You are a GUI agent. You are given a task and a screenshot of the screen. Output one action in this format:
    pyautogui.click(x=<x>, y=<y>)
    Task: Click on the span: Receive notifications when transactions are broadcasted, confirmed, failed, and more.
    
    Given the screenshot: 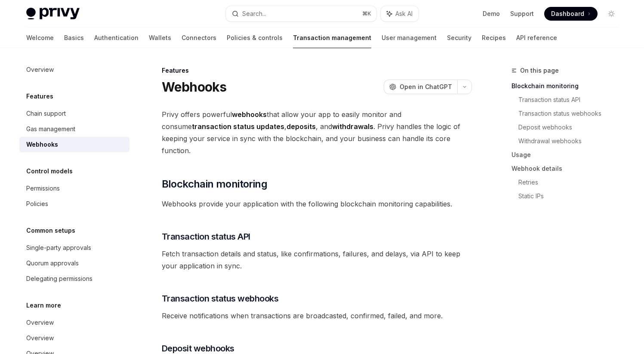 What is the action you would take?
    pyautogui.click(x=316, y=316)
    